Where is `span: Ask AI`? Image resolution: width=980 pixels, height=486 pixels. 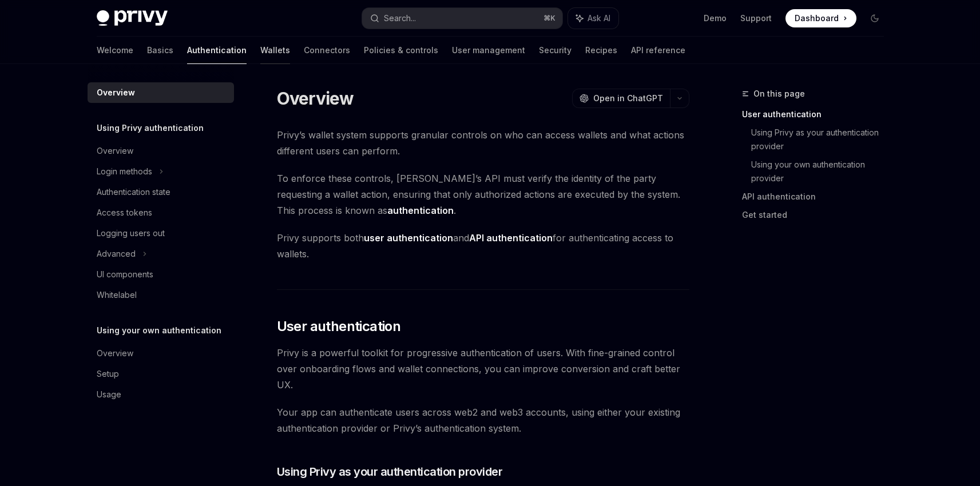
span: Ask AI is located at coordinates (599, 18).